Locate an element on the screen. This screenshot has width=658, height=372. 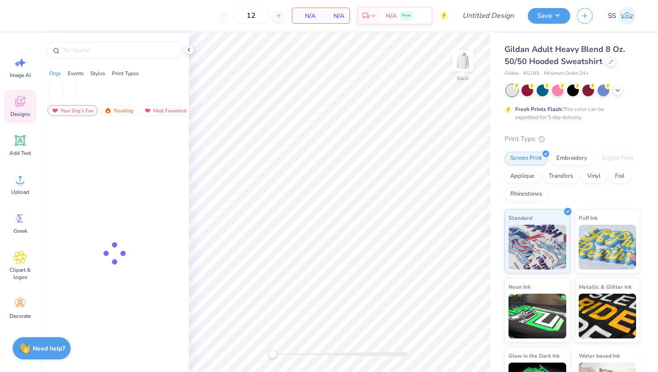
span: Free is located at coordinates (406, 16).